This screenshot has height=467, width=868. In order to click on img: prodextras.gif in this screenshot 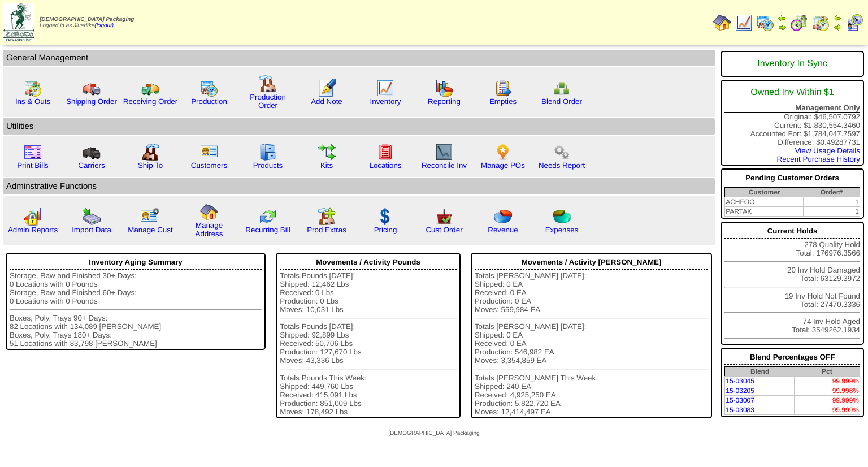, I will do `click(327, 216)`.